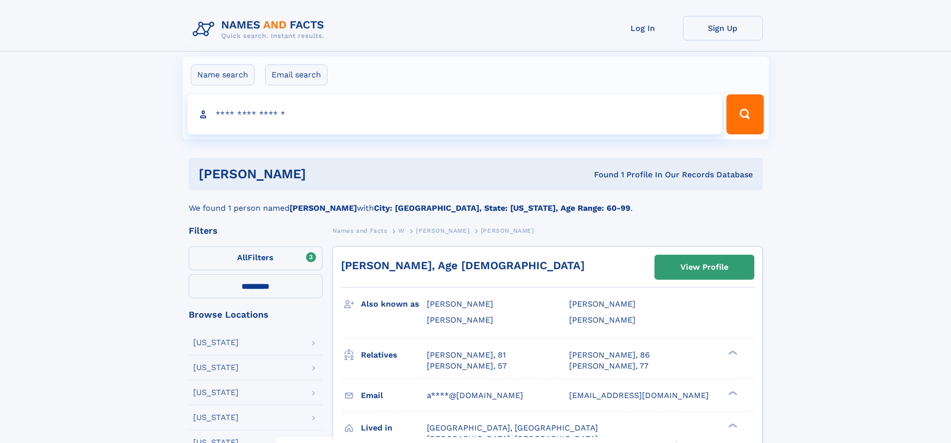 The width and height of the screenshot is (951, 443). I want to click on a: Names and Facts, so click(360, 230).